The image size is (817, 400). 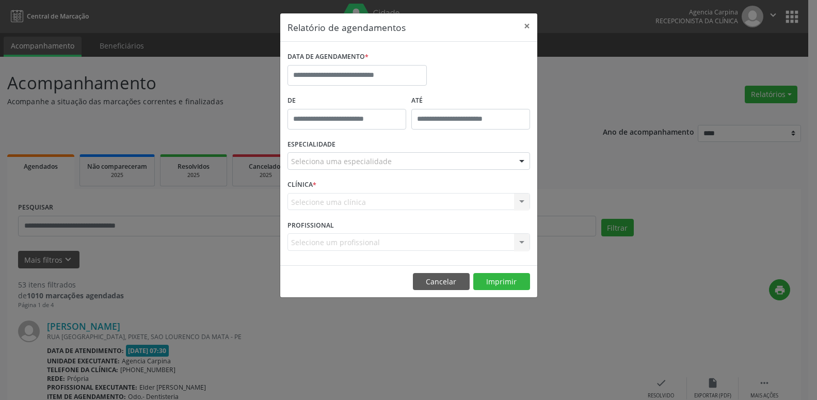 What do you see at coordinates (502, 282) in the screenshot?
I see `button: Imprimir` at bounding box center [502, 282].